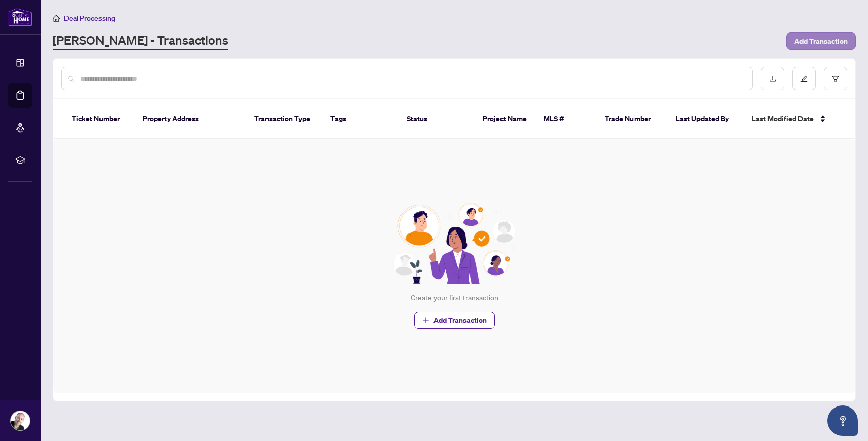  Describe the element at coordinates (454, 243) in the screenshot. I see `img: Null State Icon` at that location.